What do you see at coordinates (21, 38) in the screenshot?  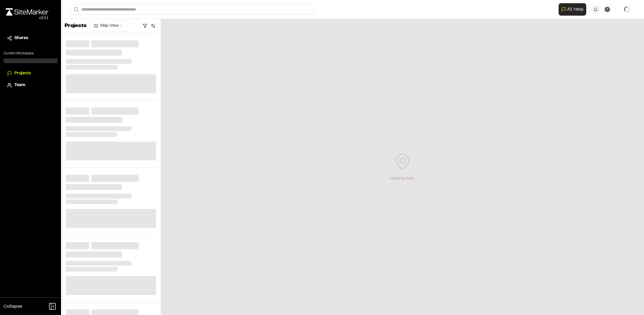 I see `span: Shares` at bounding box center [21, 38].